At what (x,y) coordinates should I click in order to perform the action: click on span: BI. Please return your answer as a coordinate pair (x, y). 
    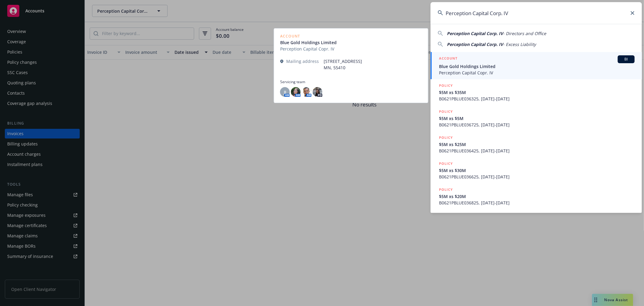
    Looking at the image, I should click on (626, 59).